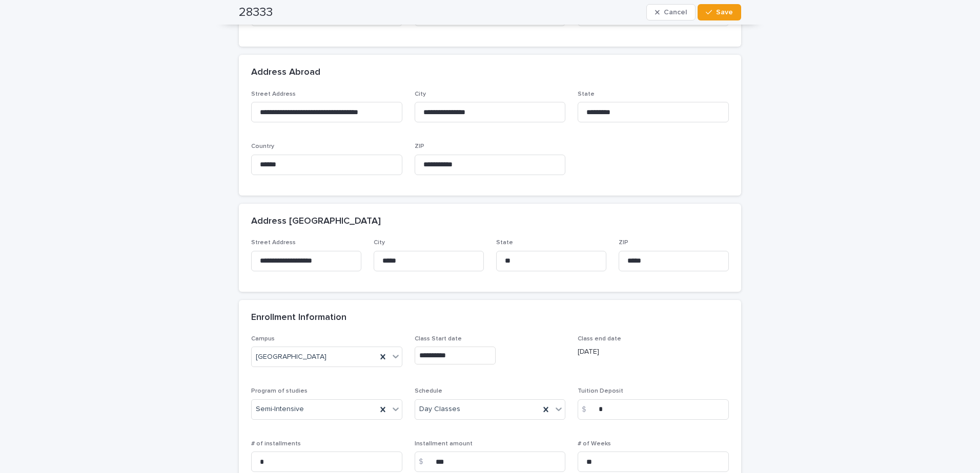  Describe the element at coordinates (724, 12) in the screenshot. I see `span: Save` at that location.